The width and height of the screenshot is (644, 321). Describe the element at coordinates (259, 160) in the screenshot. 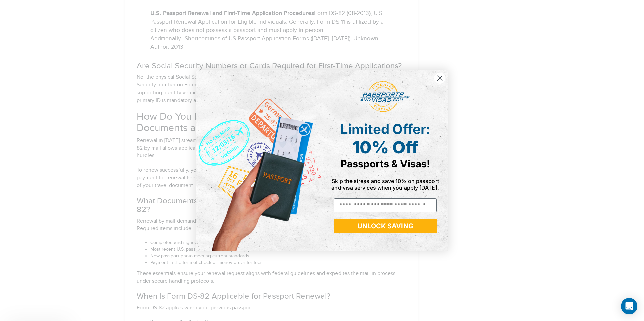

I see `img: de9cda0d-0715-46ca-9a25-073762a91ba7.png` at that location.